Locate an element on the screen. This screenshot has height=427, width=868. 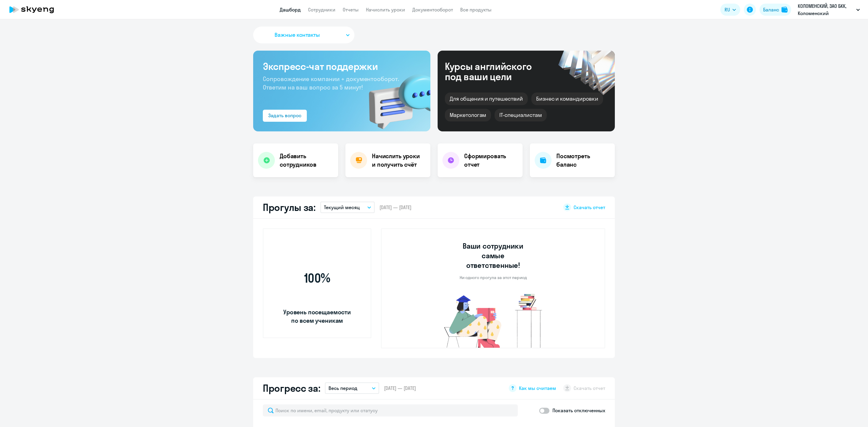
h4: Сформировать отчет is located at coordinates (491, 161).